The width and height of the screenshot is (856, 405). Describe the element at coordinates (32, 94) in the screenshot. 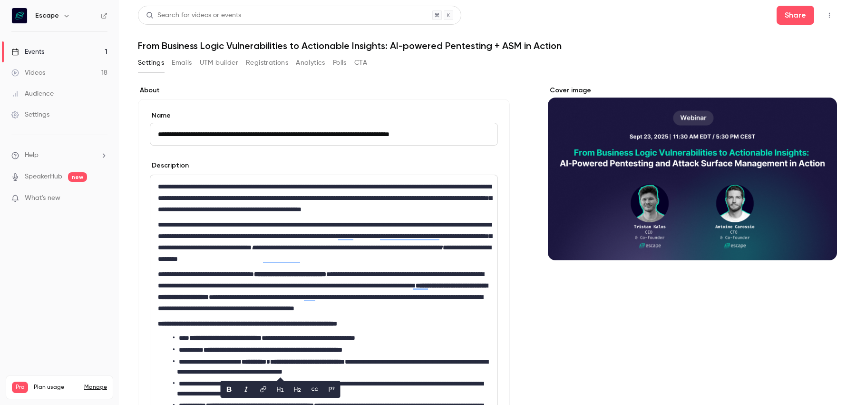

I see `div: Audience` at that location.